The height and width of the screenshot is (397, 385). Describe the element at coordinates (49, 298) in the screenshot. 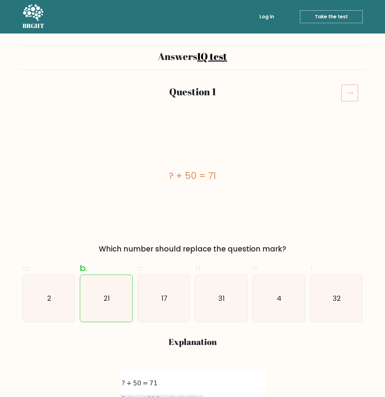

I see `text: 2` at that location.